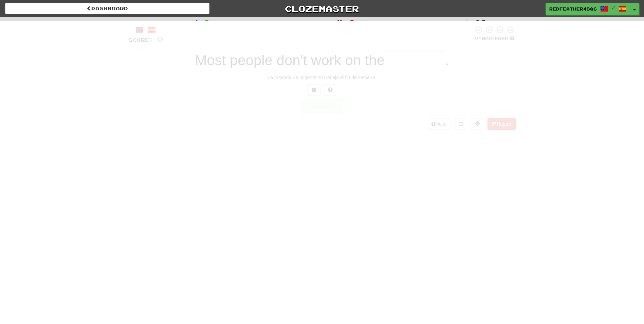 This screenshot has width=644, height=324. I want to click on div: La mayoría de la gente no trabaja el fin de semana., so click(322, 78).